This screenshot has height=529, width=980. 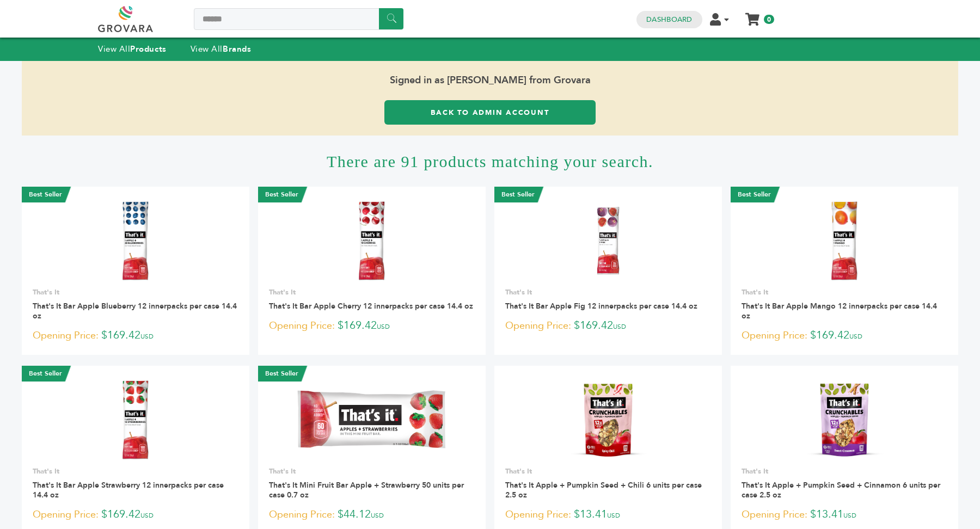 What do you see at coordinates (769, 19) in the screenshot?
I see `span: 0` at bounding box center [769, 19].